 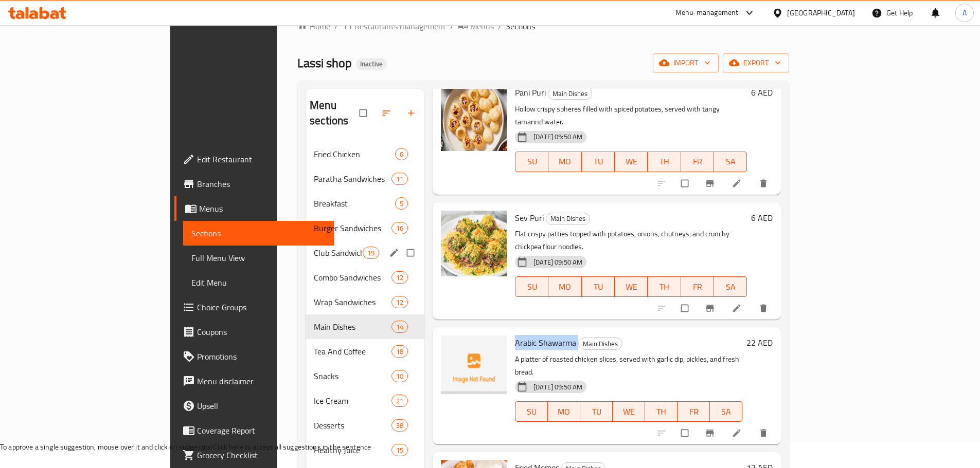 I want to click on div: Breakfast, so click(x=354, y=203).